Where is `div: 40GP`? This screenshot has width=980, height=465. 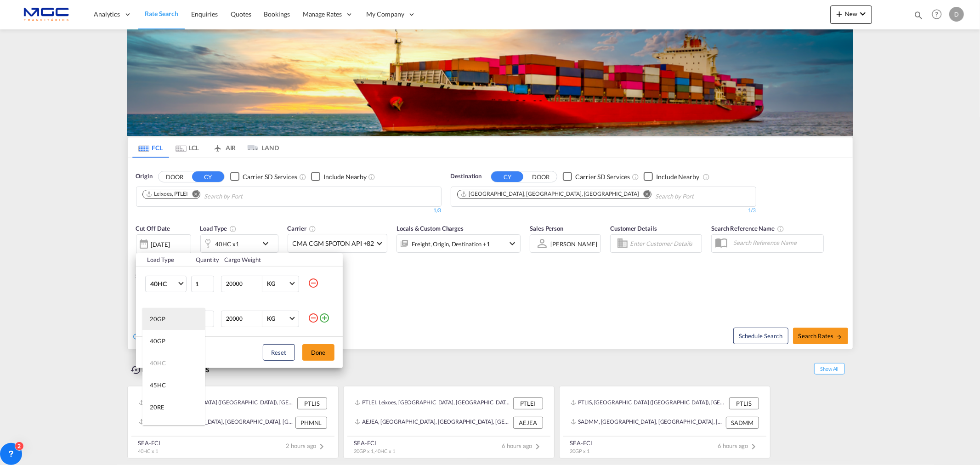 div: 40GP is located at coordinates (158, 341).